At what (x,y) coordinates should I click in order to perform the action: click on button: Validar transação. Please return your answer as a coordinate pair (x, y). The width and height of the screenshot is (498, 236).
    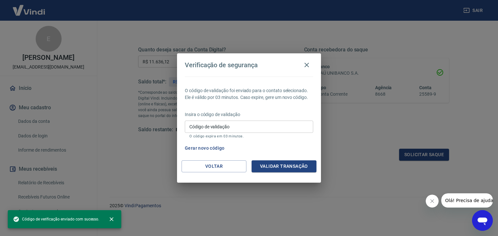
    Looking at the image, I should click on (284, 166).